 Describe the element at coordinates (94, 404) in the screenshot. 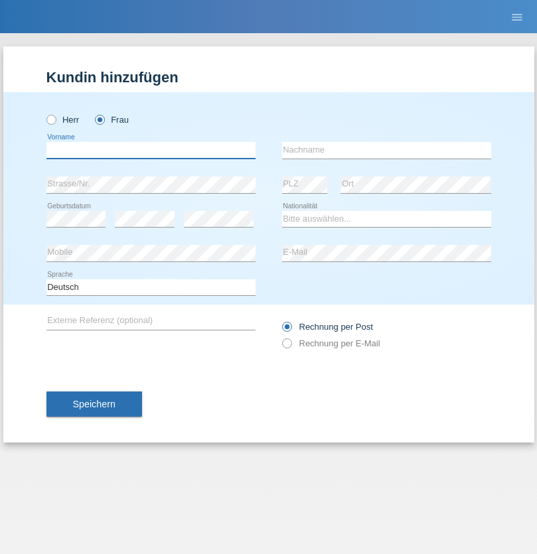

I see `span: Speichern` at that location.